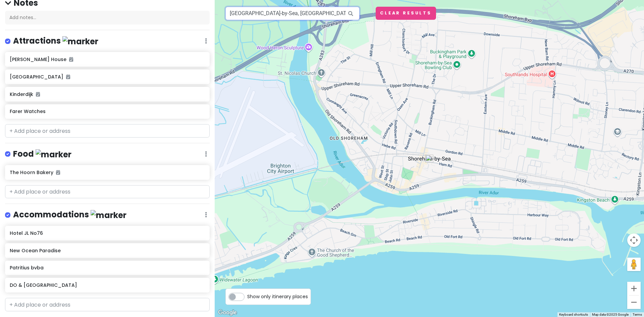 This screenshot has height=317, width=644. I want to click on button: Zoom in, so click(634, 289).